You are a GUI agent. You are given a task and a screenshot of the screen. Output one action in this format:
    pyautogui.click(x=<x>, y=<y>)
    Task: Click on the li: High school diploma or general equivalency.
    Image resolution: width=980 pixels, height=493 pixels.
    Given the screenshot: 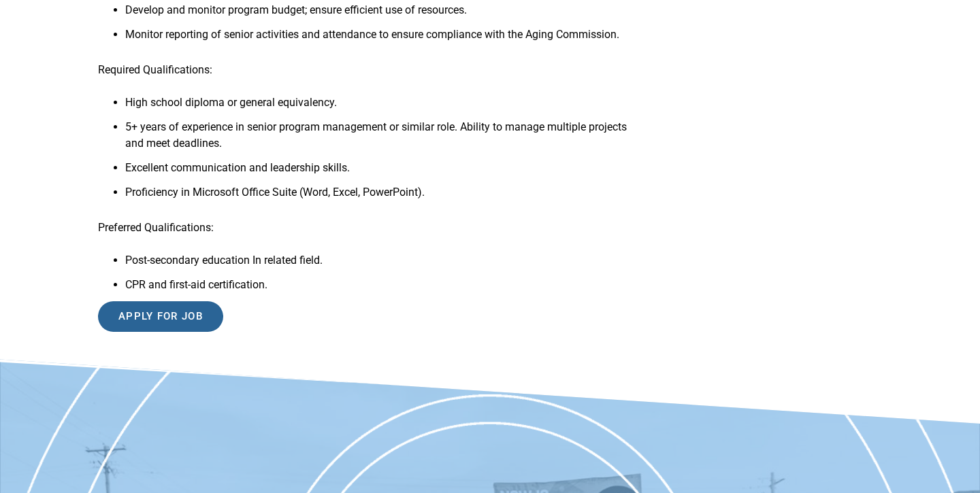 What is the action you would take?
    pyautogui.click(x=377, y=107)
    